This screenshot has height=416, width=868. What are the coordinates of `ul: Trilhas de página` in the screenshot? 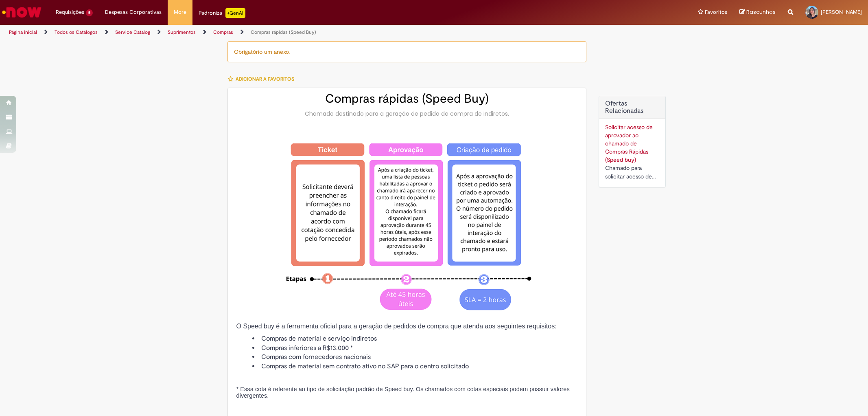 It's located at (289, 32).